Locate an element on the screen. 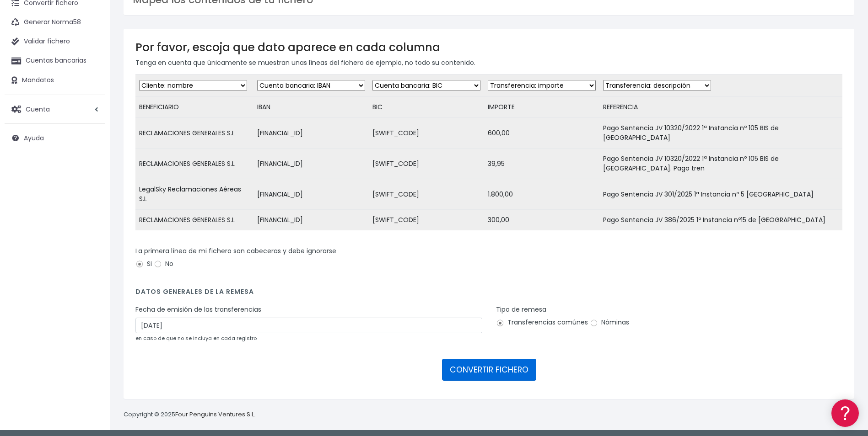 Image resolution: width=868 pixels, height=436 pixels. p: Tenga en cuenta que únicamente se muestran unas líneas del fichero de ejemplo, no todo su contenido. is located at coordinates (489, 63).